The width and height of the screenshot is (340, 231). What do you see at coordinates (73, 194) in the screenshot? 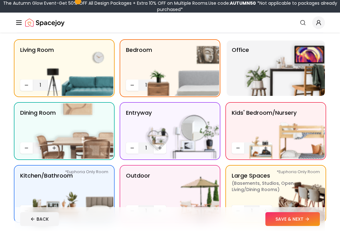
I see `img: Kitchen/Bathroom *Euphoria Only` at bounding box center [73, 194].